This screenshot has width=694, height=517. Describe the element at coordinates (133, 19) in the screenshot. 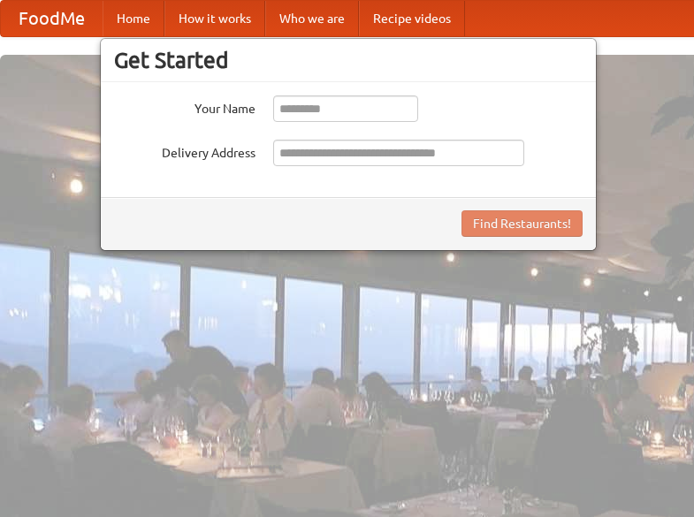

I see `a: Home` at that location.